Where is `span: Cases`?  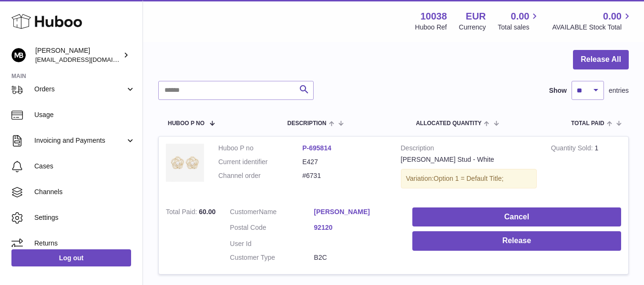 span: Cases is located at coordinates (85, 167).